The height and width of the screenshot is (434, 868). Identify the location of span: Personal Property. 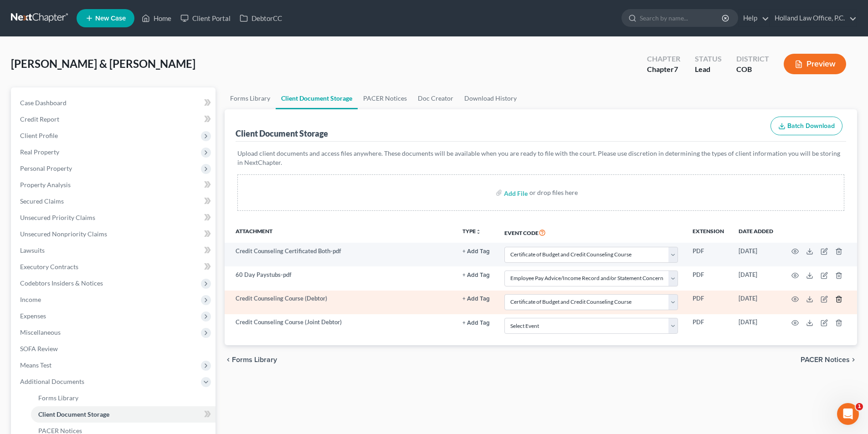
(46, 168).